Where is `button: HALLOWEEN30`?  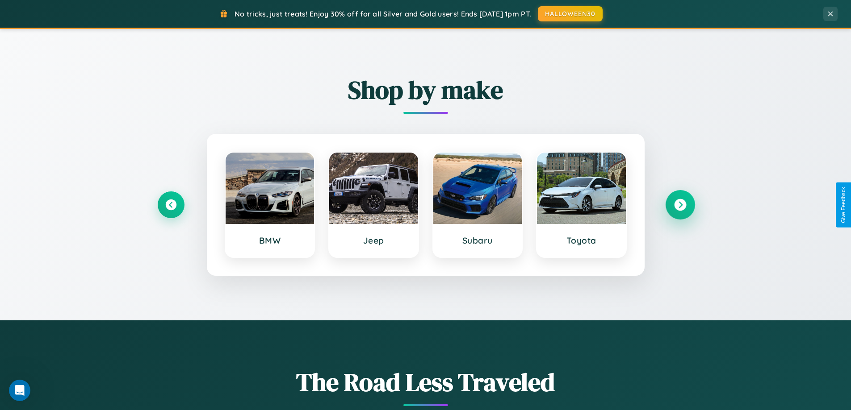 button: HALLOWEEN30 is located at coordinates (570, 14).